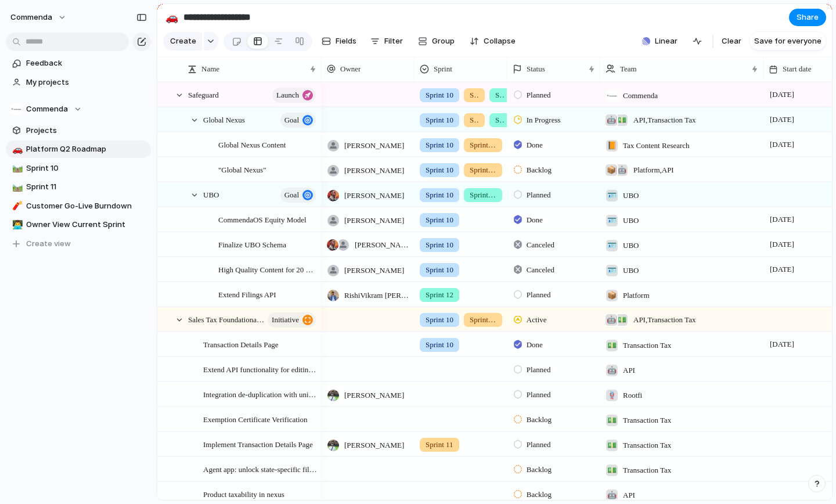 This screenshot has height=504, width=836. I want to click on span: Canceled, so click(541, 245).